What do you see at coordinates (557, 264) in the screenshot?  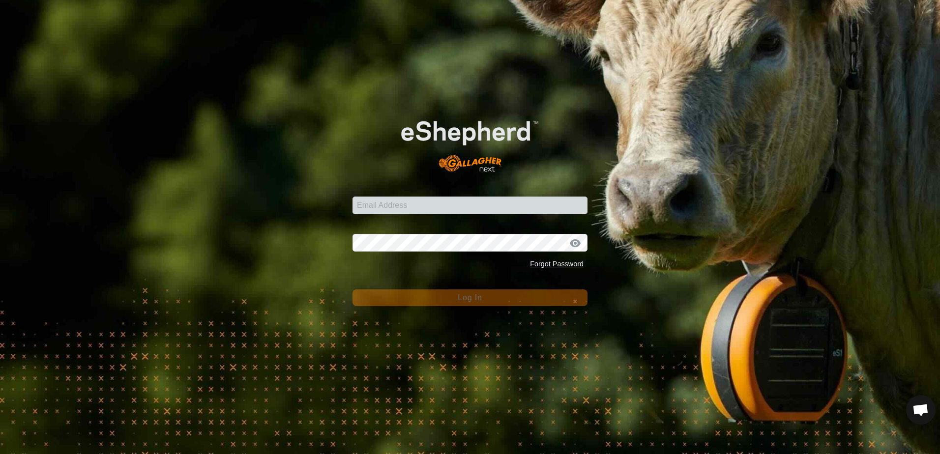 I see `a: Forgot Password` at bounding box center [557, 264].